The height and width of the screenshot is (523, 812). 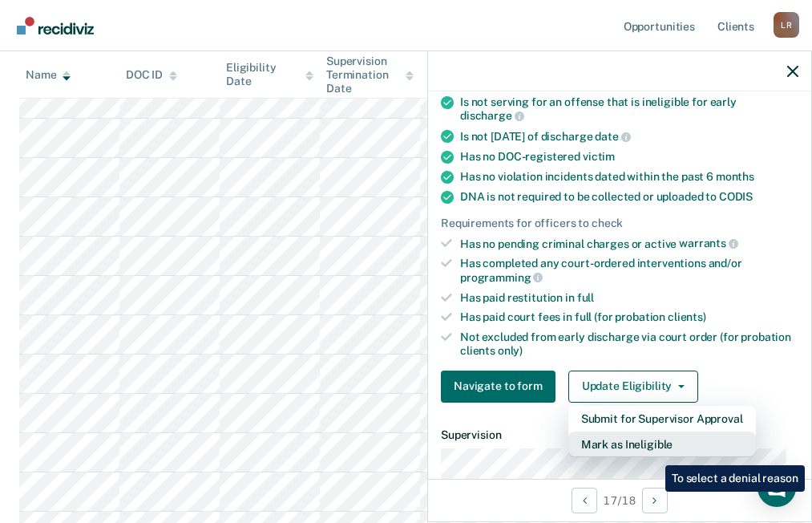 What do you see at coordinates (492, 116) in the screenshot?
I see `span: discharge` at bounding box center [492, 116].